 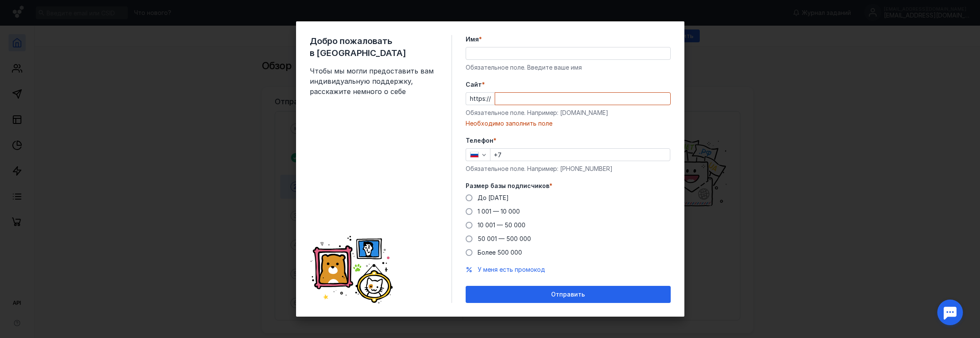 I want to click on span: 10 001 — 50 000, so click(x=501, y=224).